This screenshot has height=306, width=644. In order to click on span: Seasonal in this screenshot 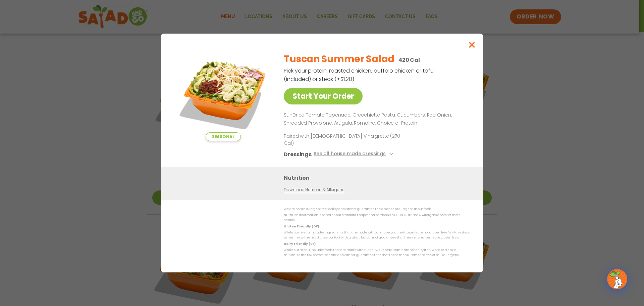, I will do `click(223, 137)`.